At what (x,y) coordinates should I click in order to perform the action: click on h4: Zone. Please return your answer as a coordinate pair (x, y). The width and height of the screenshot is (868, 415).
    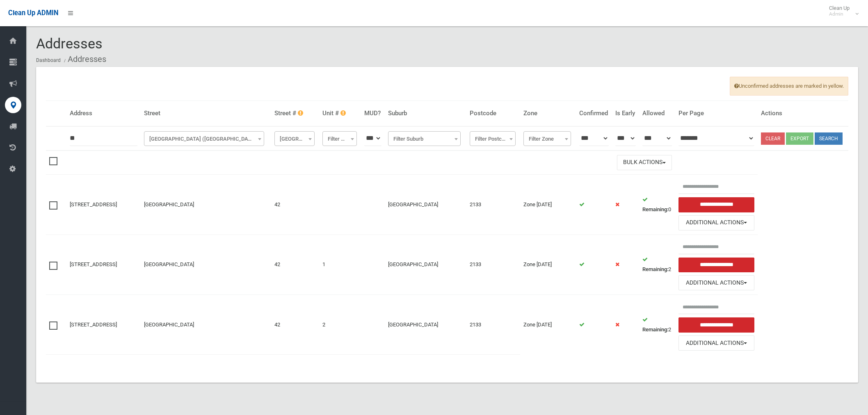
    Looking at the image, I should click on (548, 113).